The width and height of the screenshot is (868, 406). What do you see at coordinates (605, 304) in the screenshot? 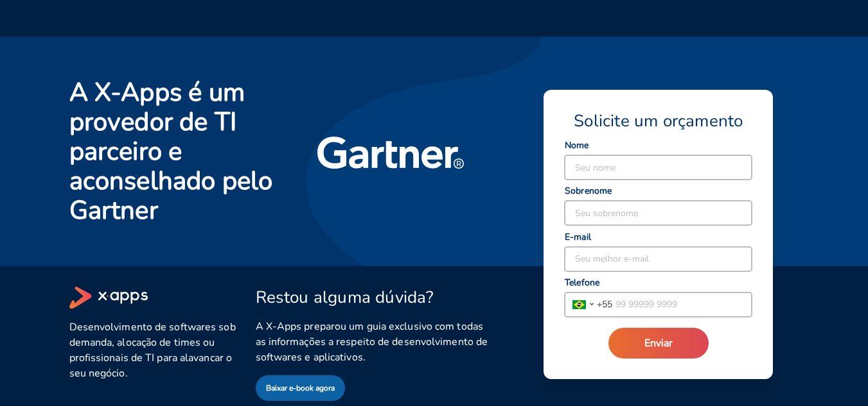
I see `span: + 55` at bounding box center [605, 304].